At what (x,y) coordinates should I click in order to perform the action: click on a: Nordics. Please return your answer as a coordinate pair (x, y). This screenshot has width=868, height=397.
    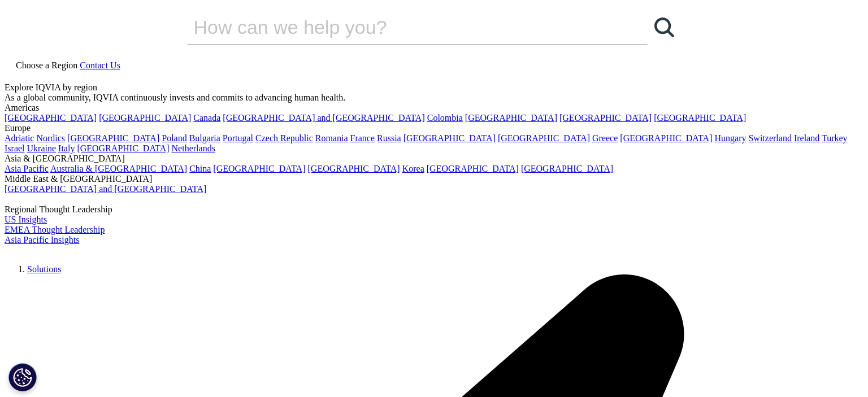
    Looking at the image, I should click on (51, 138).